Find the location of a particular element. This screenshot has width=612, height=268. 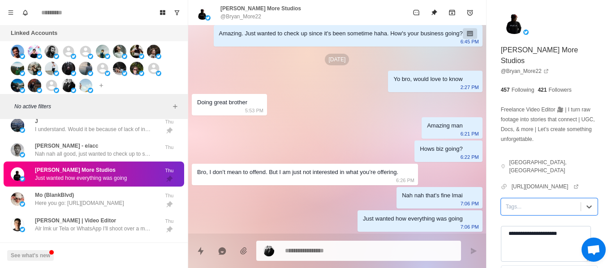

p: 421 is located at coordinates (542, 90).